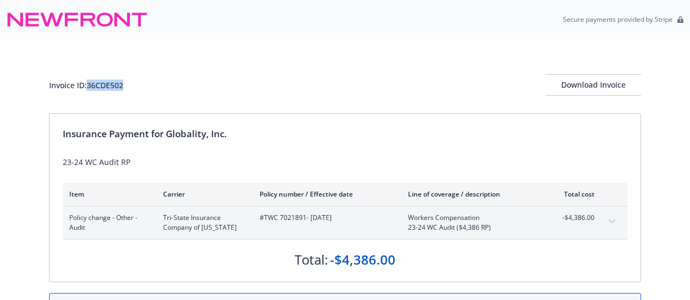 This screenshot has width=690, height=300. I want to click on p: Secure payments provided by Stripe, so click(617, 19).